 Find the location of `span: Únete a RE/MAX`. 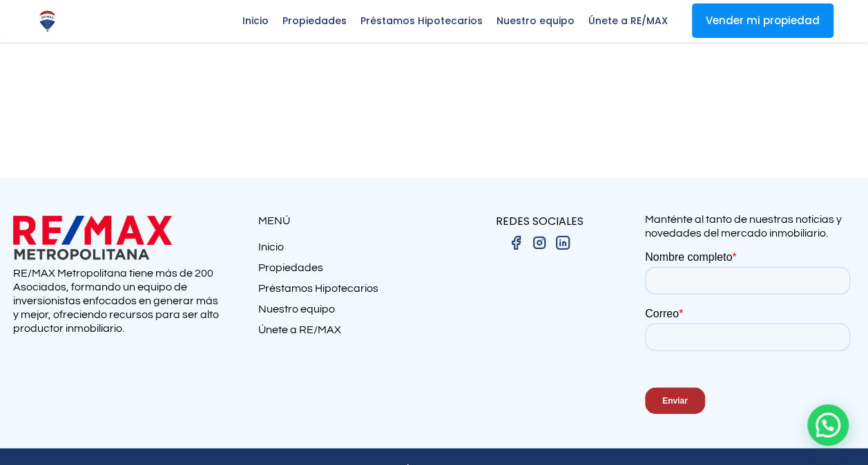

span: Únete a RE/MAX is located at coordinates (628, 20).